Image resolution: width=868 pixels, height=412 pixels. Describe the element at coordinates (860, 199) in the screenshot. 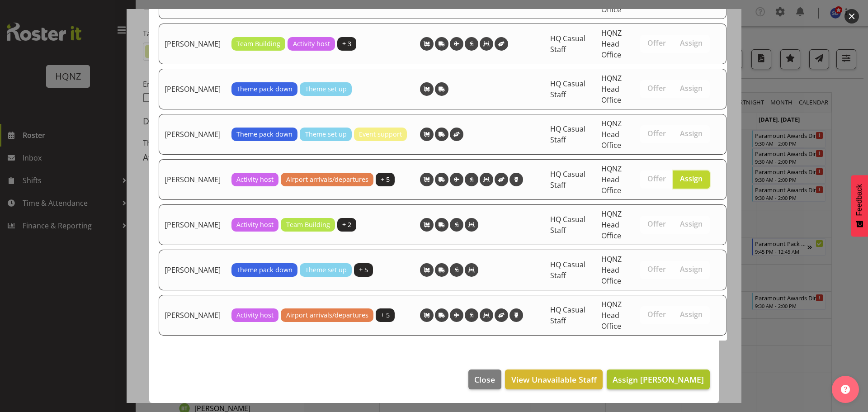

I see `span: Feedback` at that location.